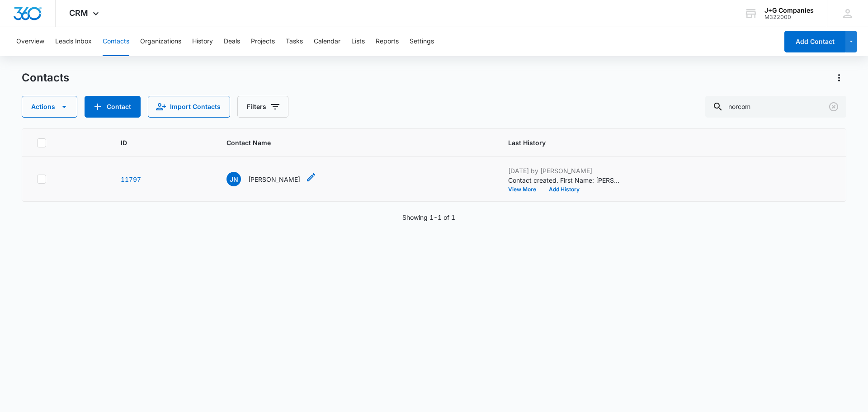  What do you see at coordinates (775, 106) in the screenshot?
I see `input: Search Contacts` at bounding box center [775, 106].